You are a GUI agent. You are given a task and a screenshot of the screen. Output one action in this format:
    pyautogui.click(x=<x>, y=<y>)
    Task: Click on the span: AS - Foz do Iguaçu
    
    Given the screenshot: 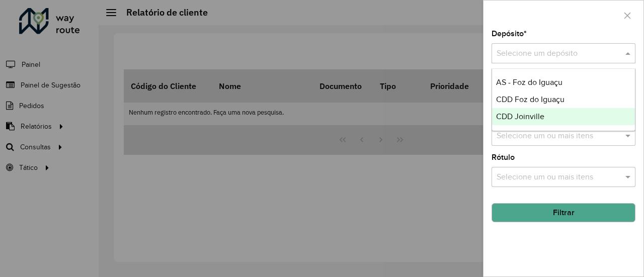 What is the action you would take?
    pyautogui.click(x=530, y=82)
    